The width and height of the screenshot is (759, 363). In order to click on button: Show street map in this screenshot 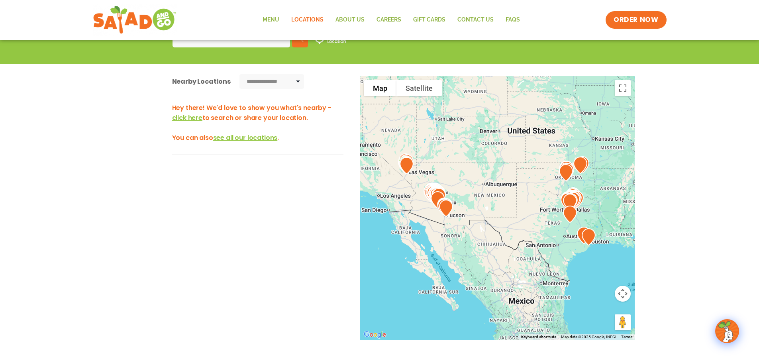, I will do `click(380, 88)`.